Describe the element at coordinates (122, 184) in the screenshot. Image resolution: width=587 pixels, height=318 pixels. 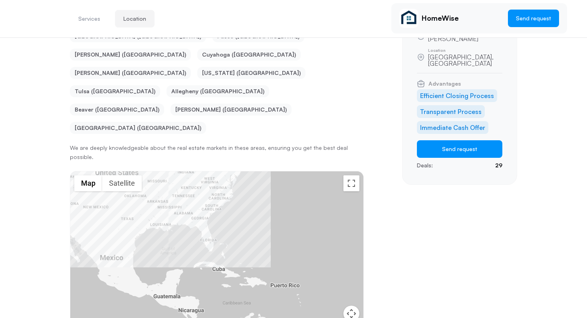
I see `button: Show satellite imagery` at that location.